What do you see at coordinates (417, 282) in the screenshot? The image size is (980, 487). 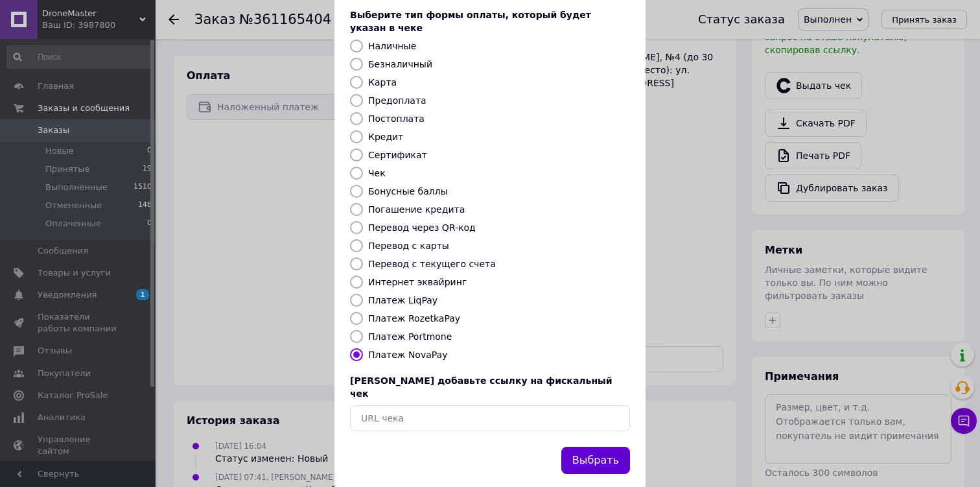 I see `label: Интернет эквайринг` at bounding box center [417, 282].